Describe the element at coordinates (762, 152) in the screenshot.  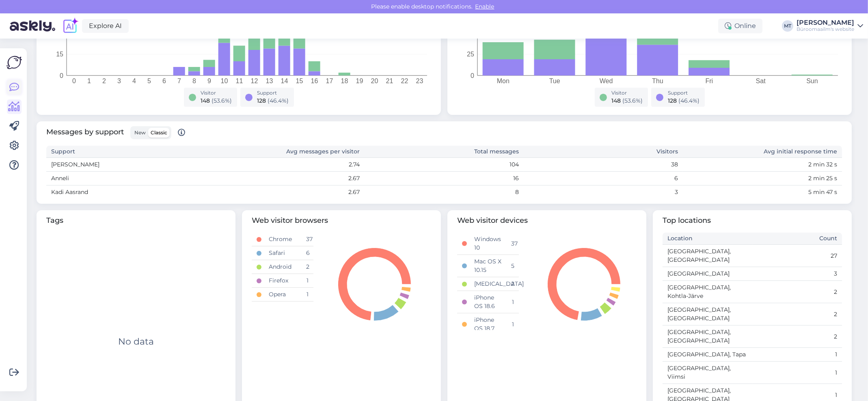
I see `th: Avg initial response time` at that location.